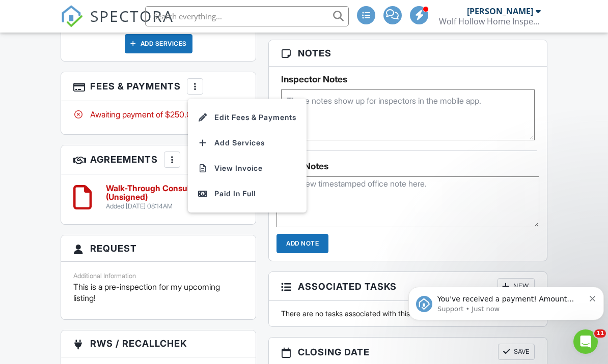 The height and width of the screenshot is (364, 608). Describe the element at coordinates (102, 38) in the screenshot. I see `div: message notification from Support, Just now. You've received a payment! Amount $250.00 Fee $0.00 ...` at that location.